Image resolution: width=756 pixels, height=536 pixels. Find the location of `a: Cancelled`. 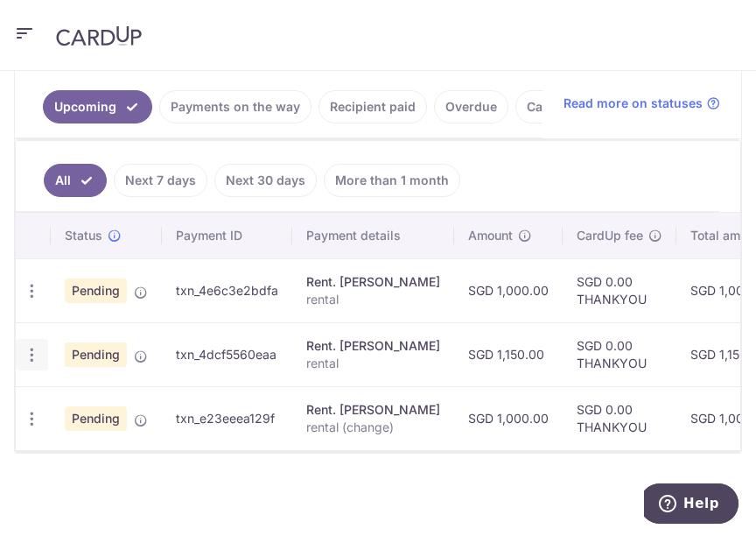

a: Cancelled is located at coordinates (556, 107).